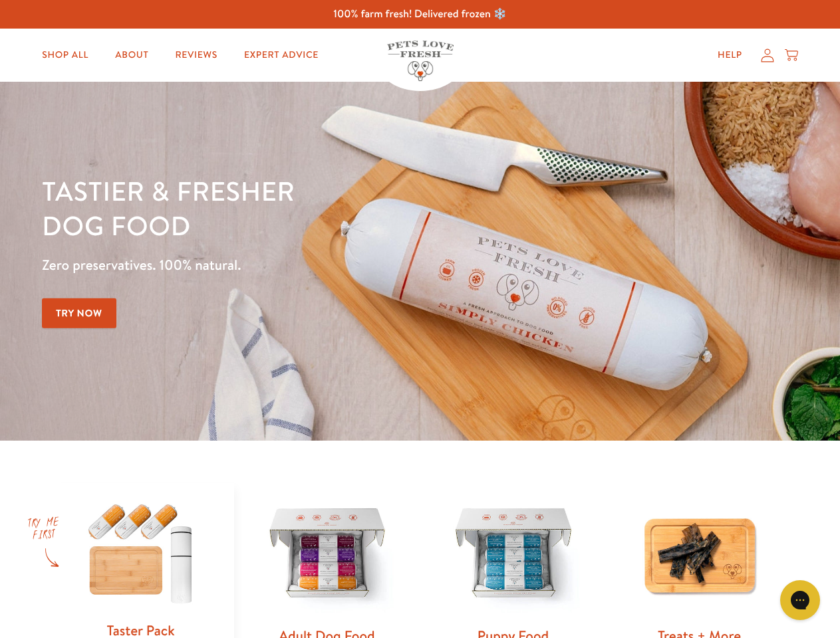  Describe the element at coordinates (79, 313) in the screenshot. I see `a: Try Now` at that location.